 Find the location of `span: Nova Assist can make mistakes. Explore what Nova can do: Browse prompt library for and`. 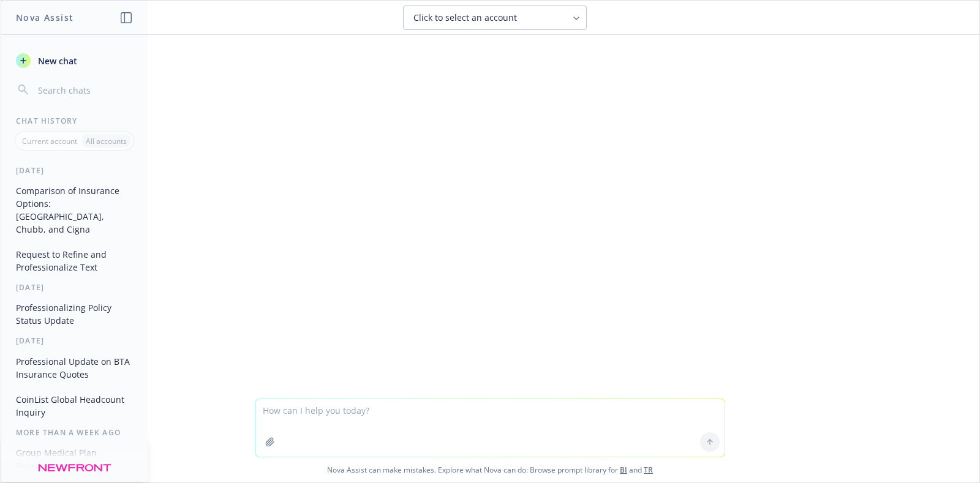

span: Nova Assist can make mistakes. Explore what Nova can do: Browse prompt library for and is located at coordinates (490, 469).